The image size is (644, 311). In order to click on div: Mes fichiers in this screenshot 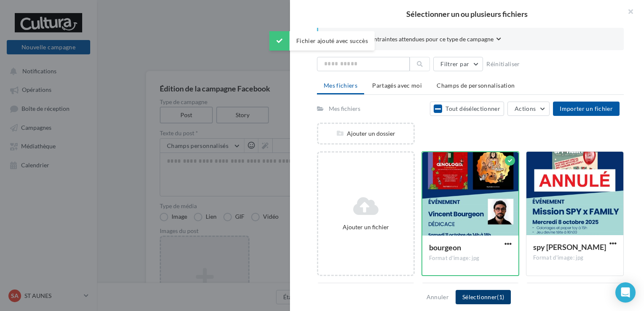, I will do `click(345, 109)`.